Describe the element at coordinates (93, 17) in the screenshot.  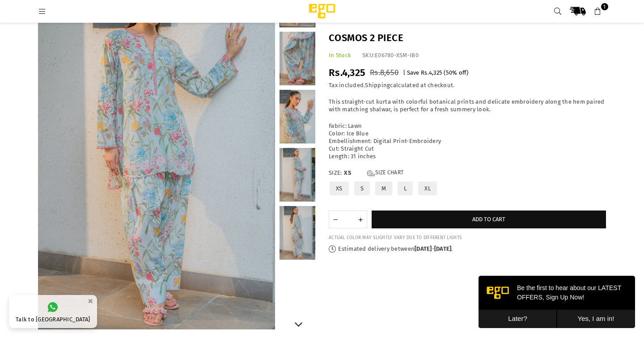
I see `div: Be the first to hear about our LATEST OFFERS, Sign Up Now!` at that location.